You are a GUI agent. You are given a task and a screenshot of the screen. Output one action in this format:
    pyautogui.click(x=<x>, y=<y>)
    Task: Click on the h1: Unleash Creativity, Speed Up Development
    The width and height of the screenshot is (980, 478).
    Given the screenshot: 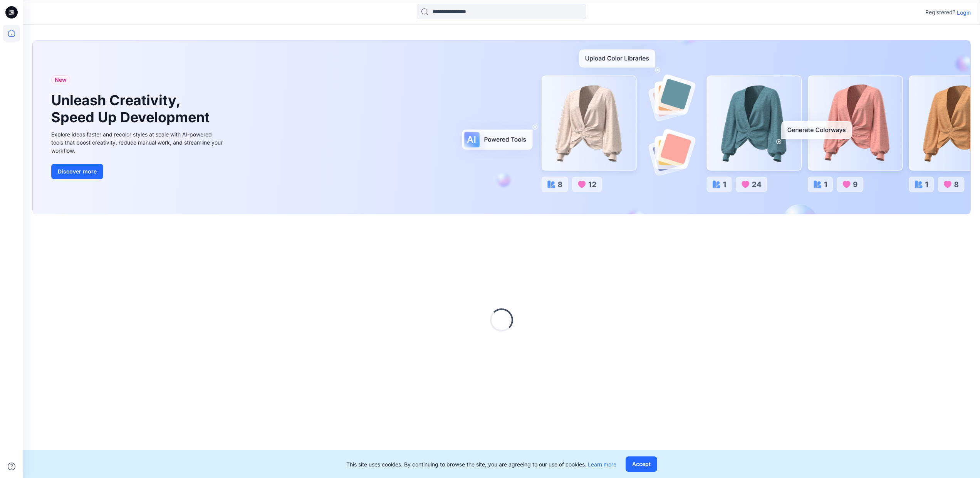 What is the action you would take?
    pyautogui.click(x=132, y=109)
    